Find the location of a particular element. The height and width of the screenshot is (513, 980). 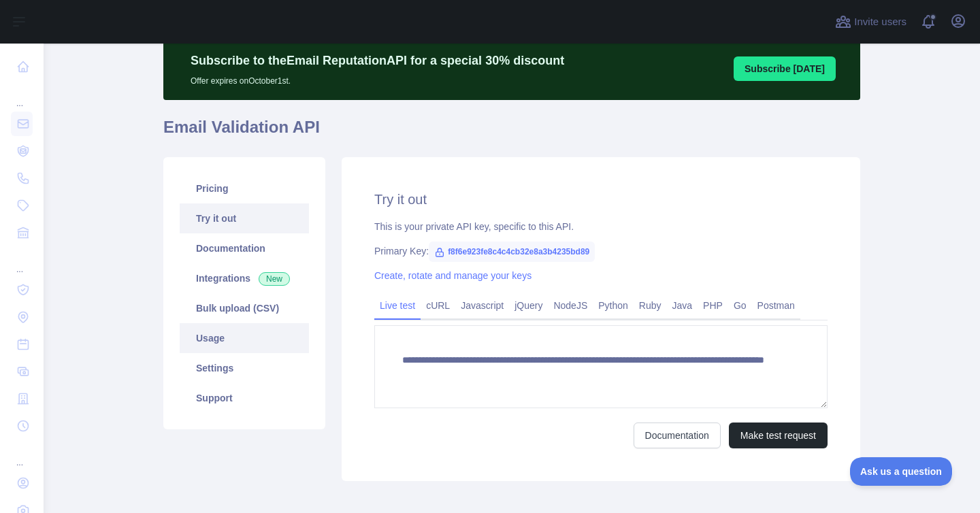

div: This is your private API key, specific to this API. is located at coordinates (601, 227).